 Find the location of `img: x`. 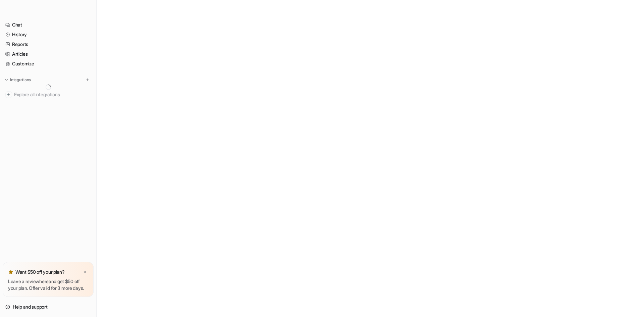

img: x is located at coordinates (85, 272).